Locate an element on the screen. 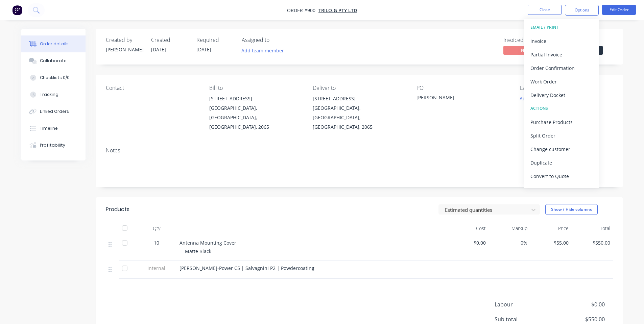 This screenshot has height=324, width=644. div: EMAIL / PRINT is located at coordinates (561, 28).